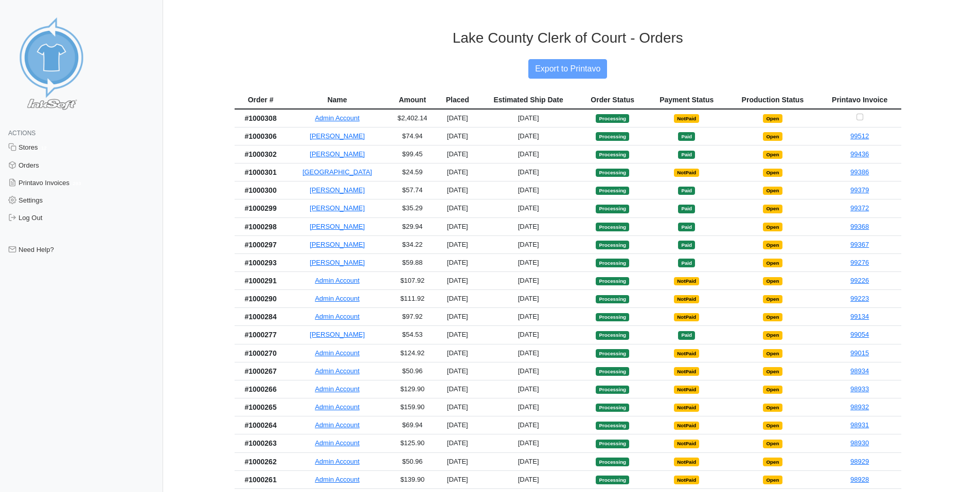 The height and width of the screenshot is (492, 980). I want to click on th: #1000301, so click(261, 173).